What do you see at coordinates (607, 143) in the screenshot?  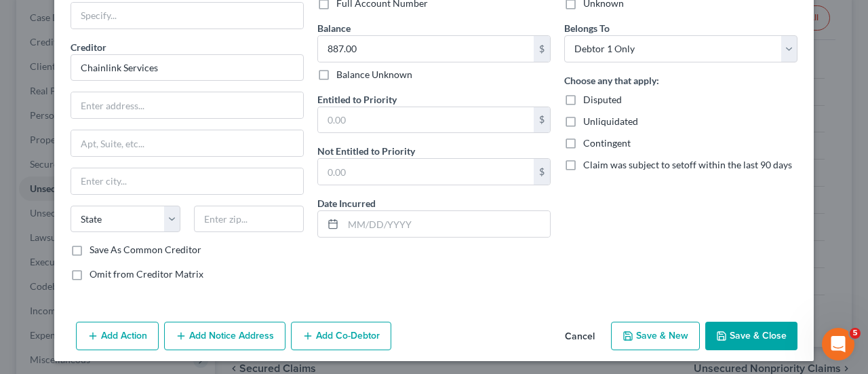 I see `span: Contingent` at bounding box center [607, 143].